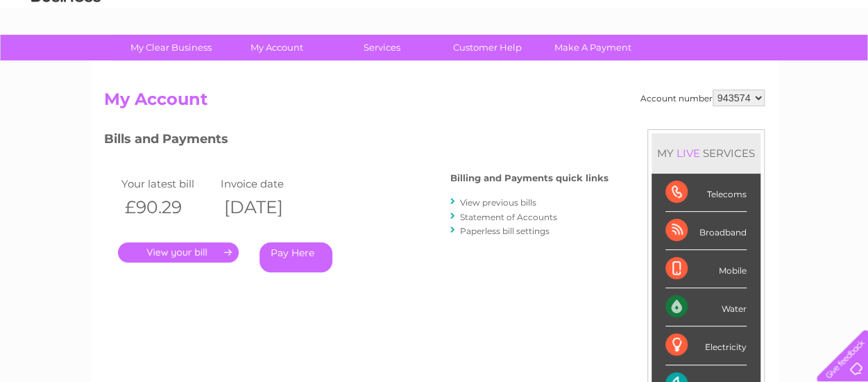  What do you see at coordinates (277, 47) in the screenshot?
I see `a: My Account` at bounding box center [277, 47].